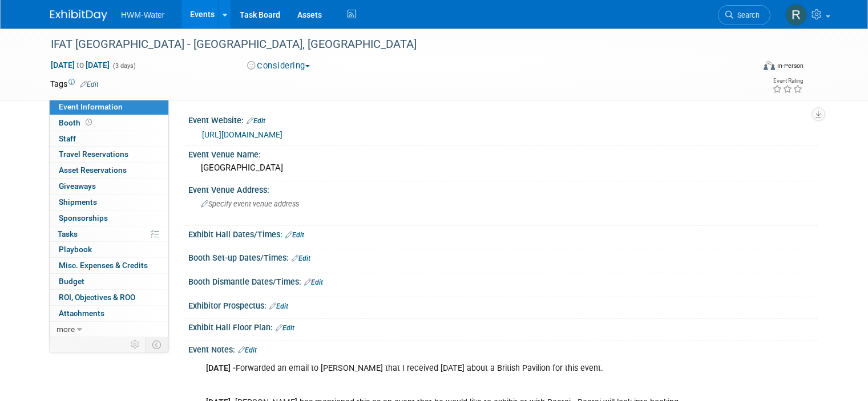 This screenshot has height=401, width=868. Describe the element at coordinates (109, 250) in the screenshot. I see `a: Playbook` at that location.